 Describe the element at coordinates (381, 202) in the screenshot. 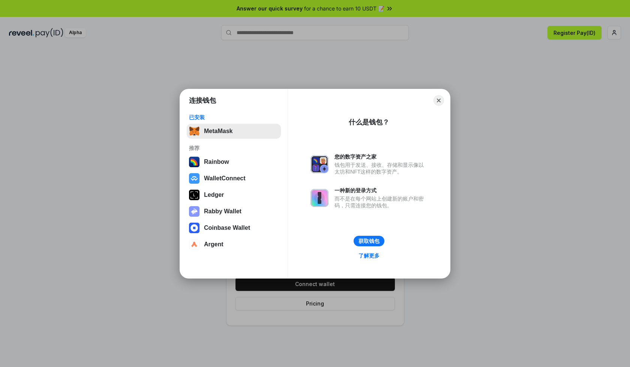

I see `div: 而不是在每个网站上创建新的账户和密码，只需连接您的钱包。` at that location.